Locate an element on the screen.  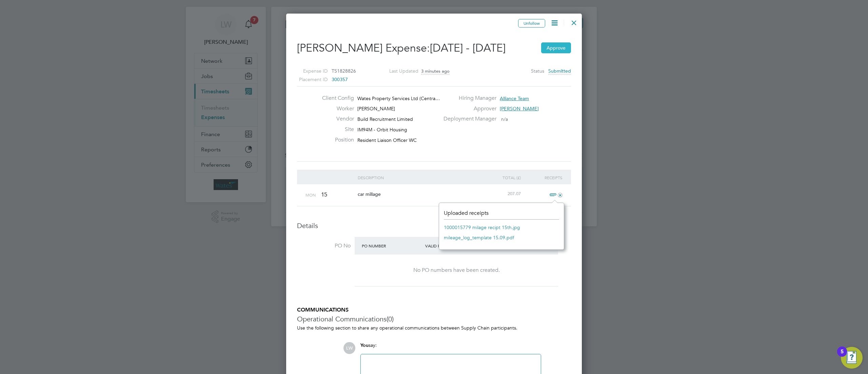
div: No PO numbers have been created. is located at coordinates (456, 270).